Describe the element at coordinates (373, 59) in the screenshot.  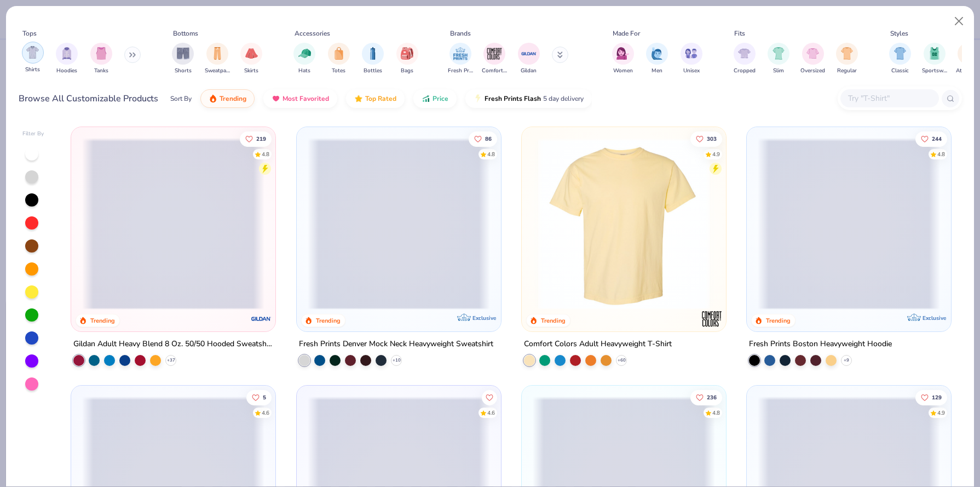
I see `div: filter for Bottles` at that location.